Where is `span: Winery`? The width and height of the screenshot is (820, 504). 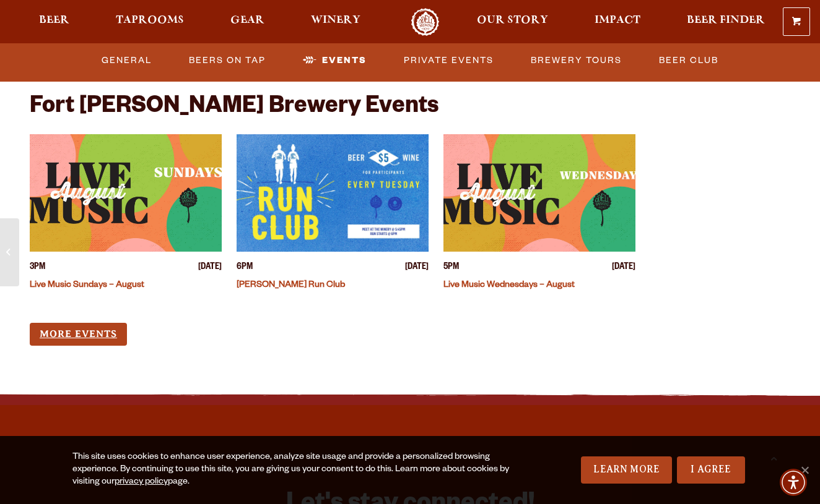
span: Winery is located at coordinates (336, 21).